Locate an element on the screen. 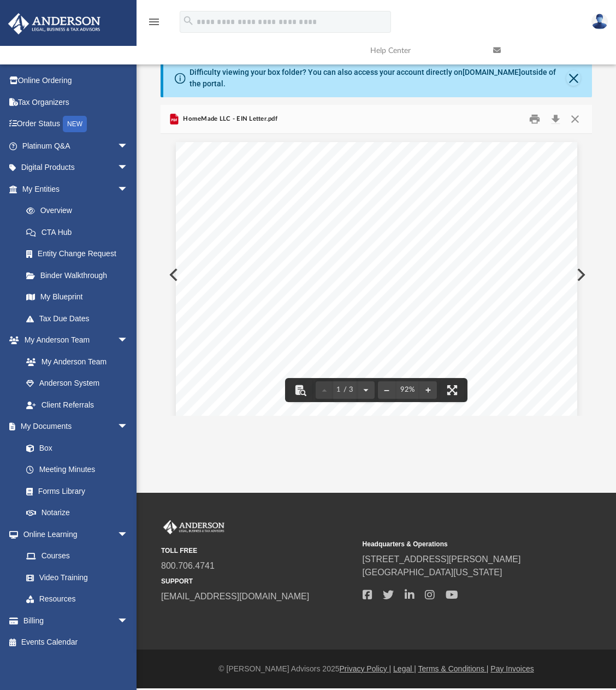 The width and height of the screenshot is (616, 690). small: Headquarters & Operations is located at coordinates (459, 544).